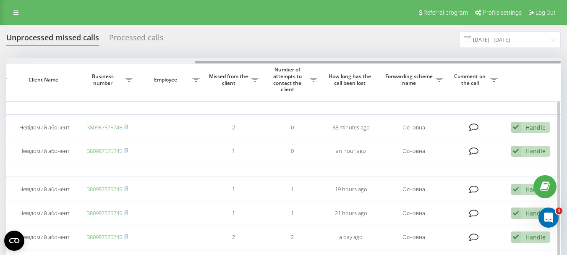 Image resolution: width=567 pixels, height=255 pixels. What do you see at coordinates (351, 127) in the screenshot?
I see `td: 38 minutes ago` at bounding box center [351, 127].